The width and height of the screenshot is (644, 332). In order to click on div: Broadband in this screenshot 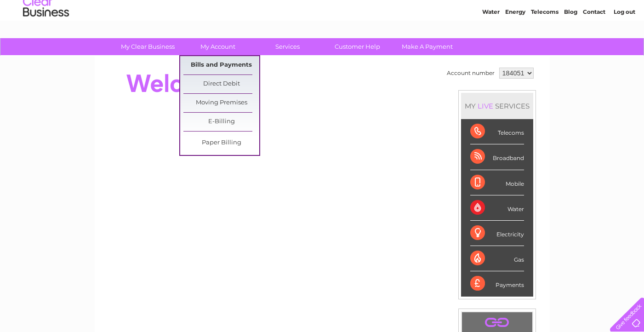, I will do `click(497, 157)`.